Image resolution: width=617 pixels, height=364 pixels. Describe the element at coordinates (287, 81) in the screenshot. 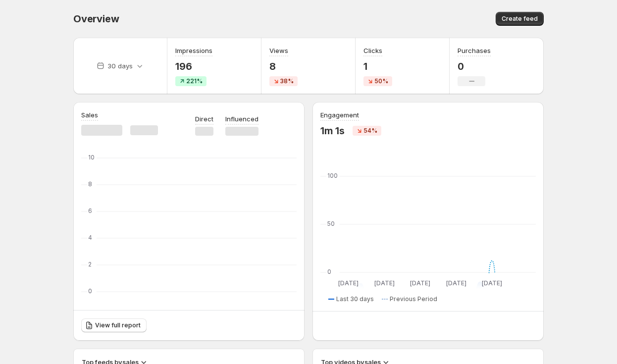

I see `span: 38%` at that location.